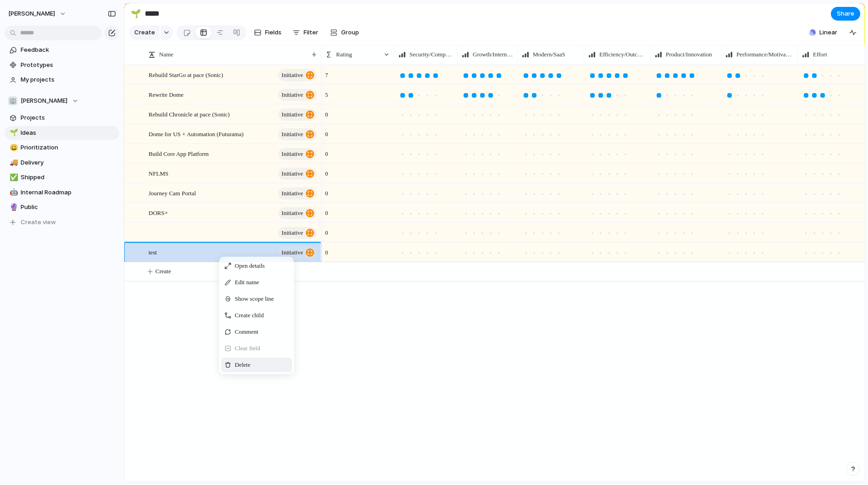 The width and height of the screenshot is (868, 485). I want to click on span: Group, so click(350, 33).